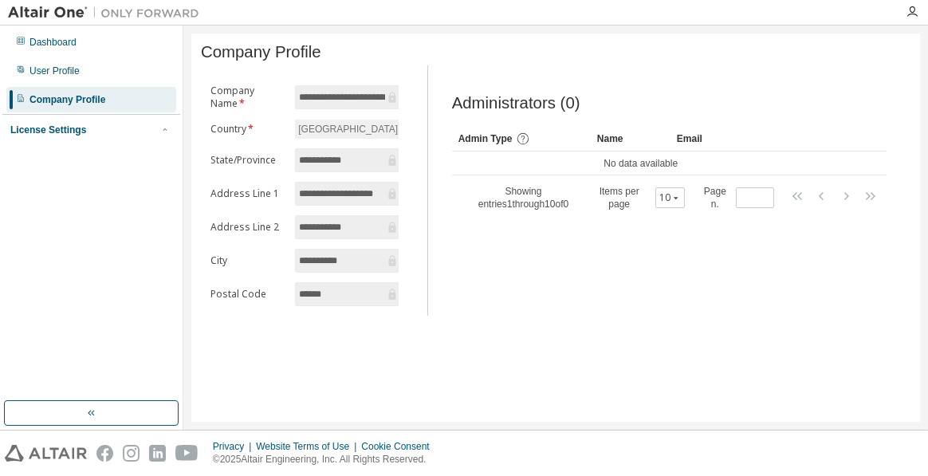 The height and width of the screenshot is (476, 928). What do you see at coordinates (67, 100) in the screenshot?
I see `div: Company Profile` at bounding box center [67, 100].